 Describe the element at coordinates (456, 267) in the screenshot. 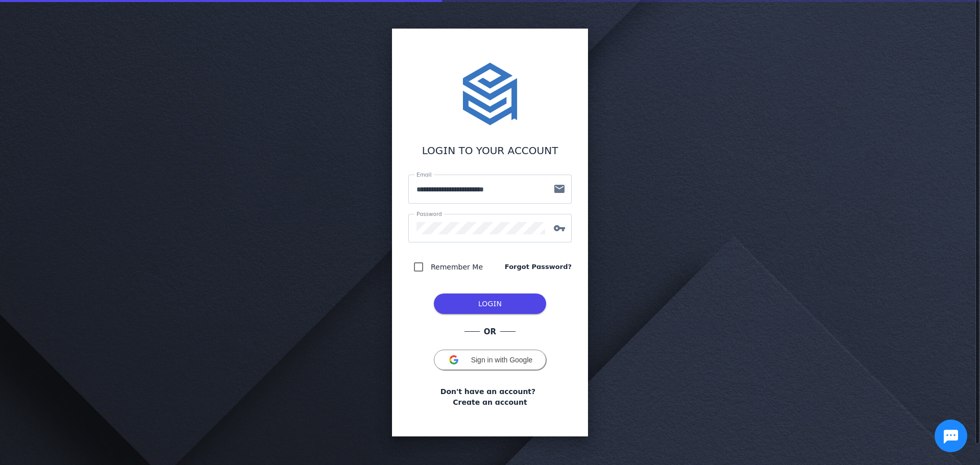

I see `label: Remember Me` at that location.